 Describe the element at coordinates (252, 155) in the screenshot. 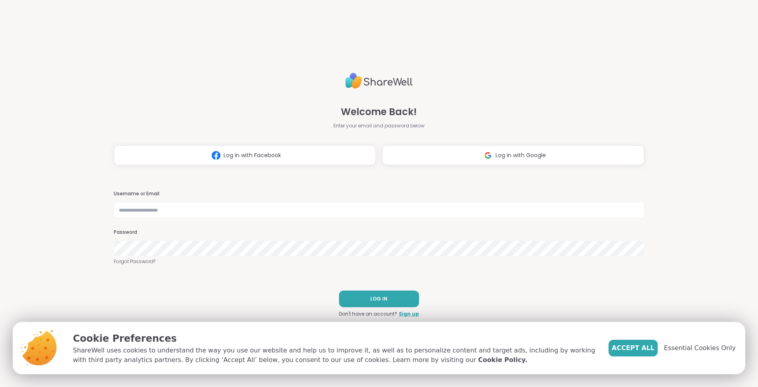

I see `span: Log in with Facebook` at that location.